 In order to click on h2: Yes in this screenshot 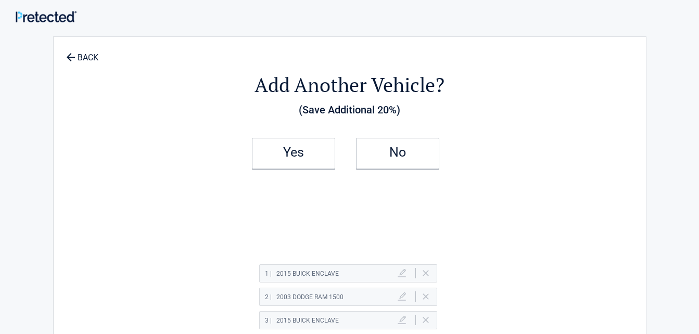, I will do `click(294, 153)`.